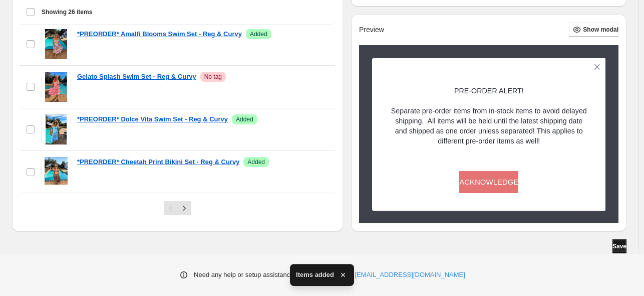 The image size is (644, 296). Describe the element at coordinates (137, 77) in the screenshot. I see `p: Gelato Splash Swim Set - Reg & Curvy` at that location.